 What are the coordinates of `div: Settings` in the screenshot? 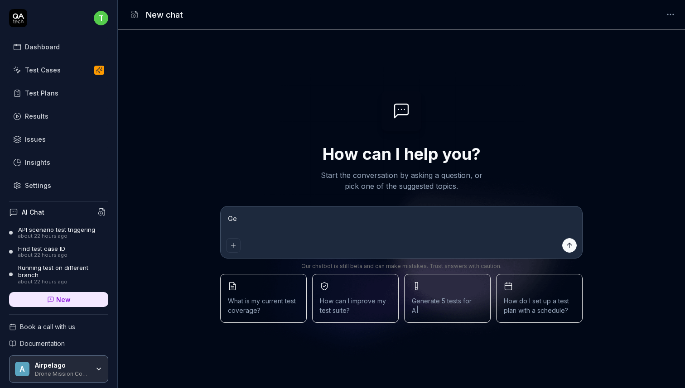 It's located at (38, 185).